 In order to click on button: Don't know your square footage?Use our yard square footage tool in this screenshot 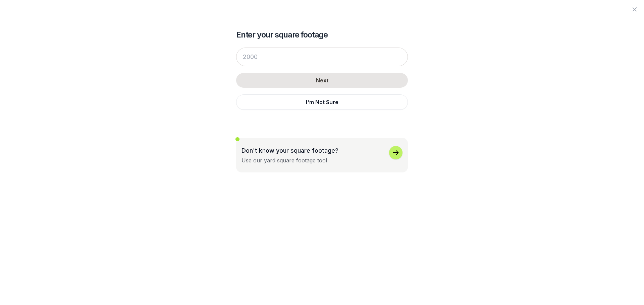, I will do `click(322, 155)`.